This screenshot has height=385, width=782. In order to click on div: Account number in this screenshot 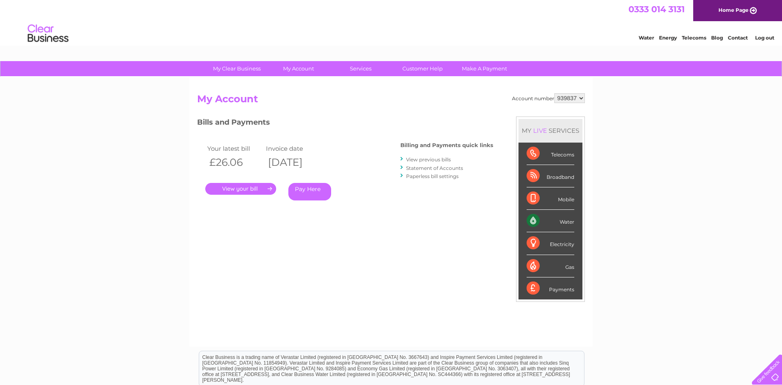, I will do `click(548, 98)`.